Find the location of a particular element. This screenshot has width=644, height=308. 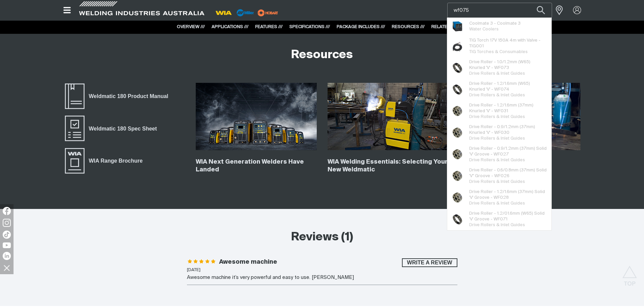

img: hide socials is located at coordinates (7, 268).